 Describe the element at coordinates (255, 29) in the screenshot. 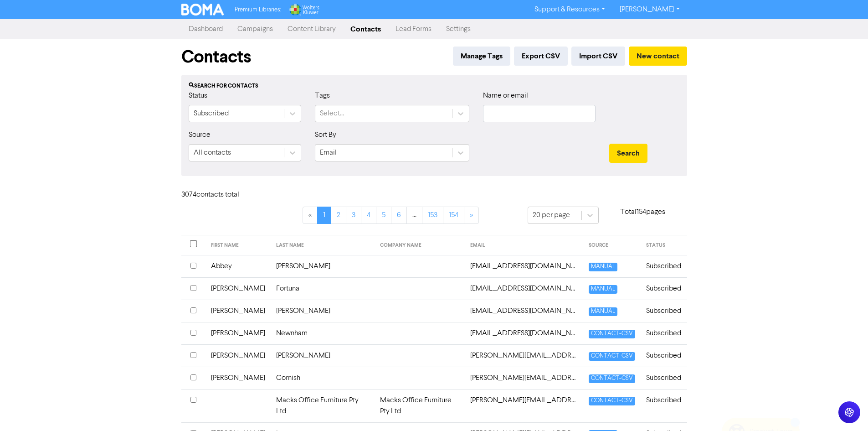

I see `a: Campaigns` at that location.